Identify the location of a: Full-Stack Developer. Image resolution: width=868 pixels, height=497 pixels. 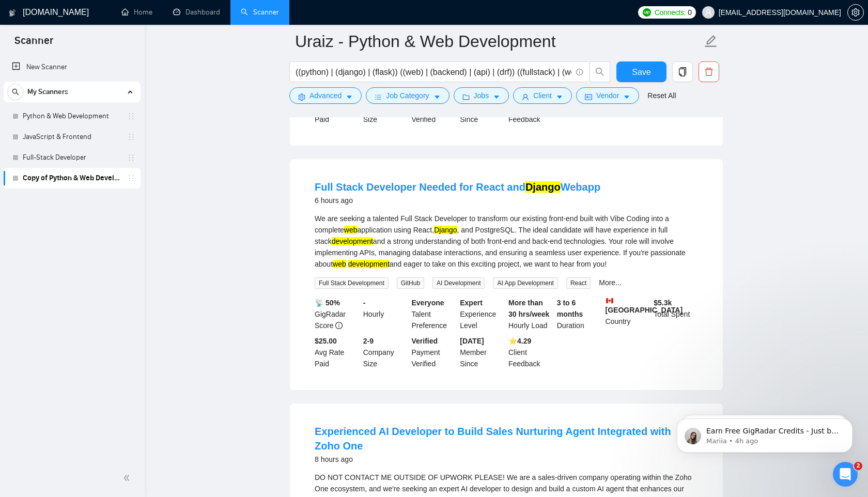
(72, 158).